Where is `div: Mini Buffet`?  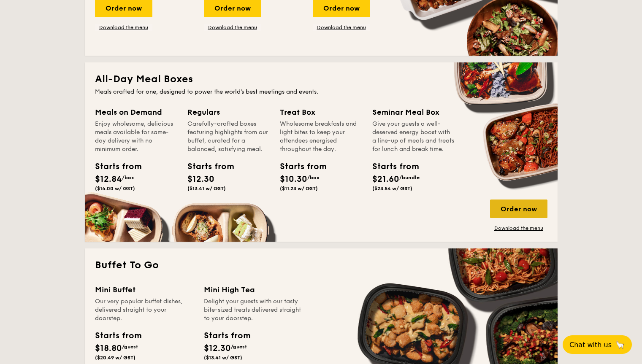 div: Mini Buffet is located at coordinates (145, 290).